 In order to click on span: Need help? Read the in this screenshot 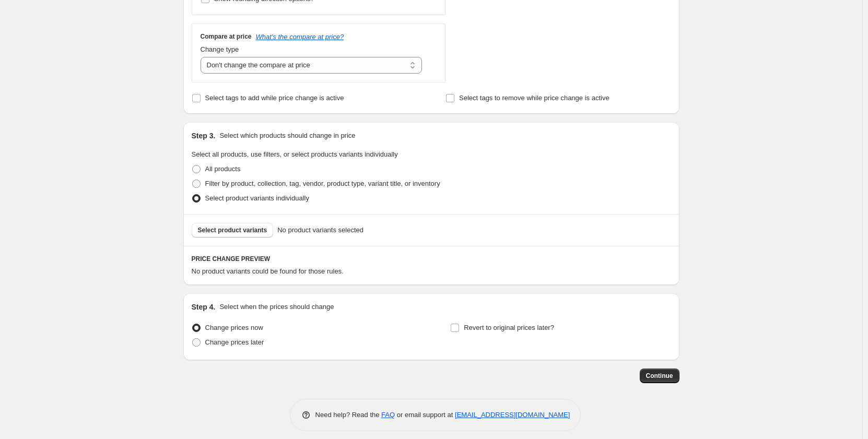, I will do `click(348, 414)`.